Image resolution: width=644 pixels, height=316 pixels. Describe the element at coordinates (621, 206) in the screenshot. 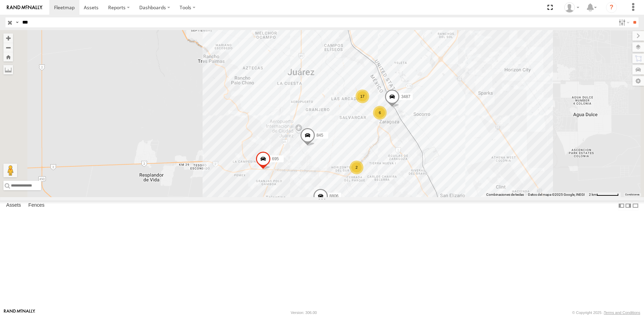

I see `label: Dock Summary Table to the Left` at that location.